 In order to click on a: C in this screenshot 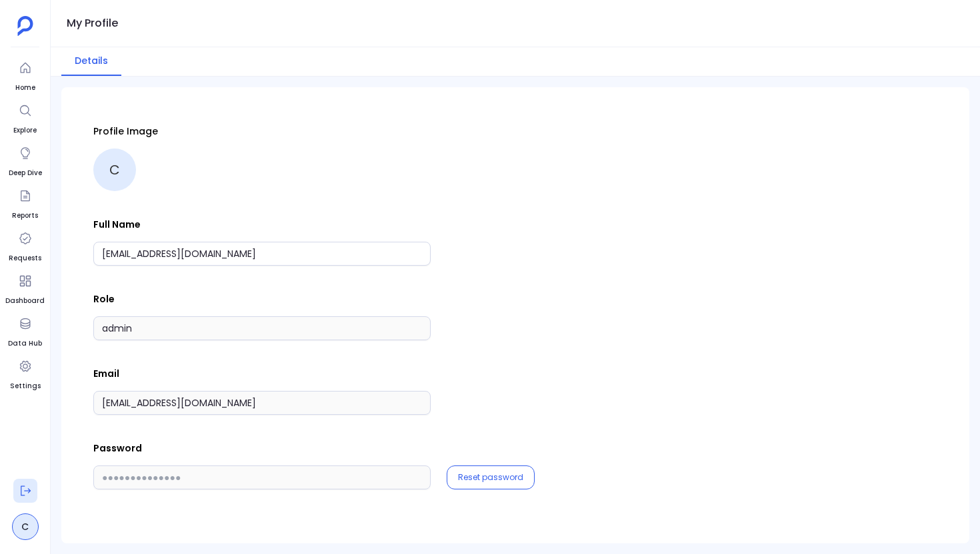, I will do `click(25, 526)`.